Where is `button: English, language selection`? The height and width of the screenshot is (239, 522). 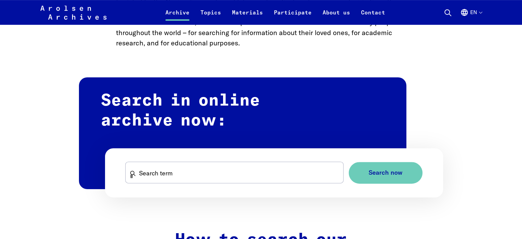 button: English, language selection is located at coordinates (471, 16).